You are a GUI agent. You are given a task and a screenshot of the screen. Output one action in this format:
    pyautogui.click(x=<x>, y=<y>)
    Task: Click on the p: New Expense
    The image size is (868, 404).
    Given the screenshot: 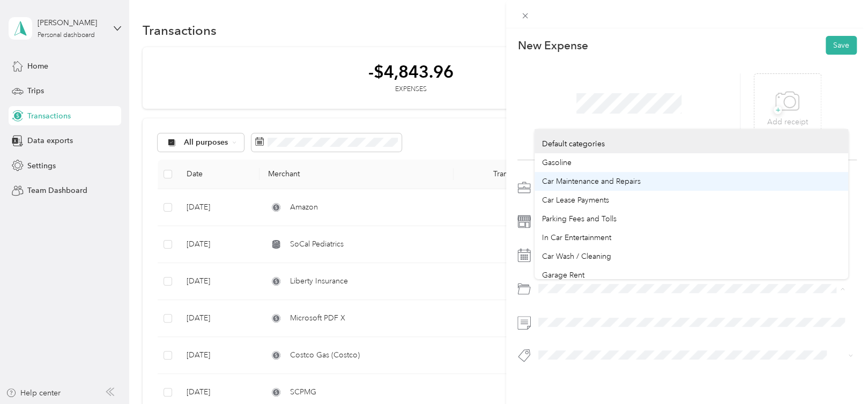 What is the action you would take?
    pyautogui.click(x=552, y=46)
    